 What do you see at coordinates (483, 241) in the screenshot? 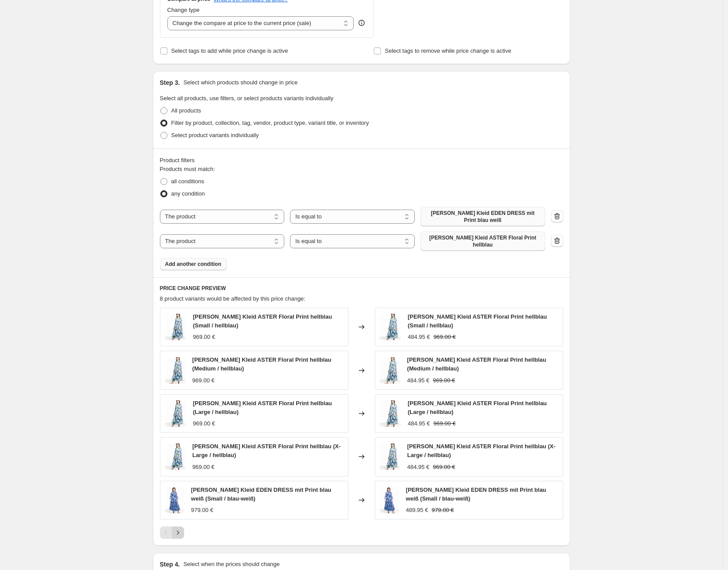
I see `button: SAMANTHA SUNG Damen Kleid ASTER Floral Print hellblau` at bounding box center [483, 241].